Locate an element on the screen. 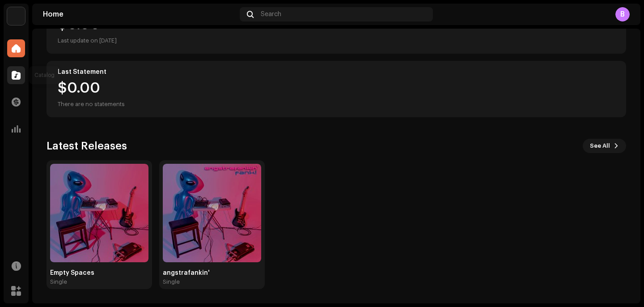  h3: Latest Releases is located at coordinates (87, 146).